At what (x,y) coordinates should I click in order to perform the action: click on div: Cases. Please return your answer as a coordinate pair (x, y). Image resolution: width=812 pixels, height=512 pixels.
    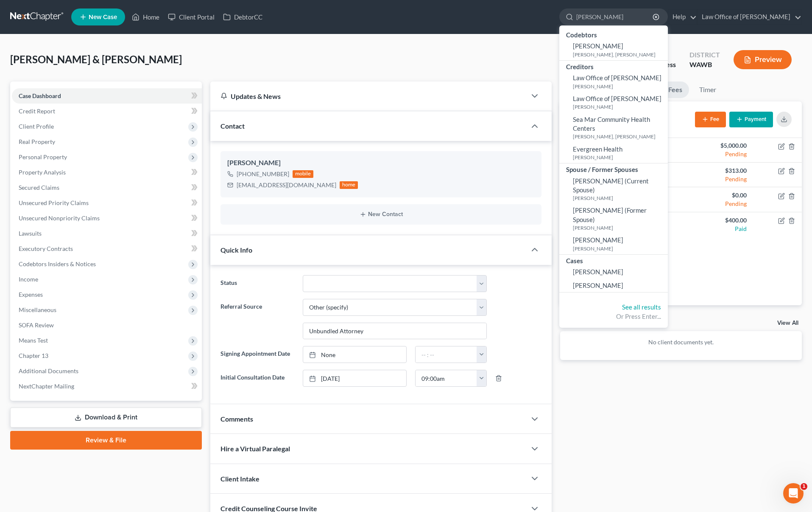
    Looking at the image, I should click on (614, 260).